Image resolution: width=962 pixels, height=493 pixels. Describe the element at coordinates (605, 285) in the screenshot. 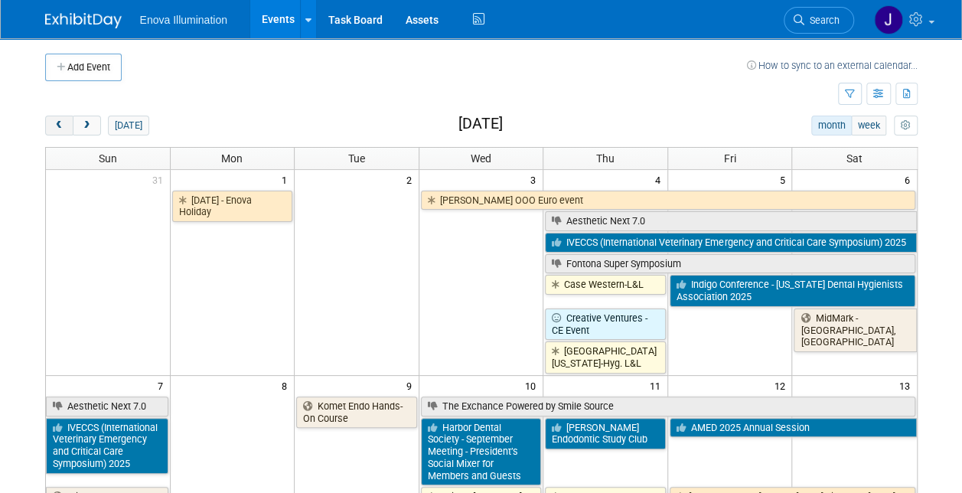

I see `a: Case Western-L&L` at that location.